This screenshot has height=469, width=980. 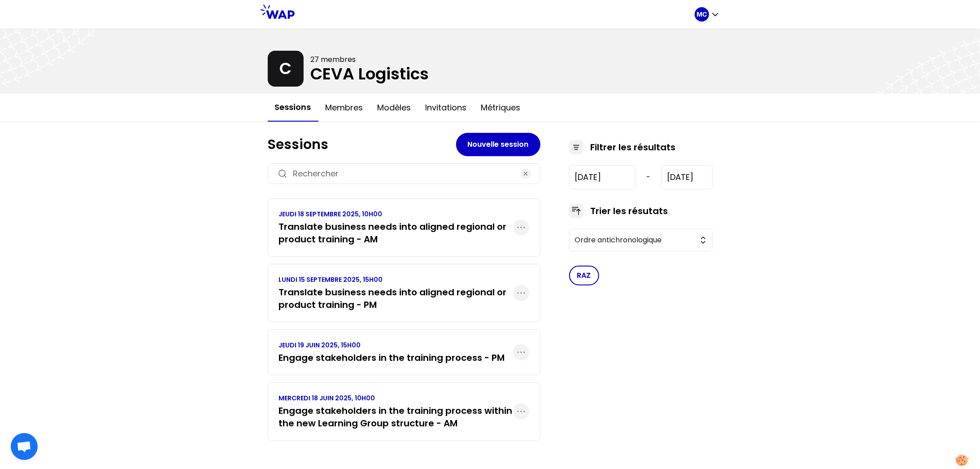 I want to click on h1: Sessions, so click(x=362, y=145).